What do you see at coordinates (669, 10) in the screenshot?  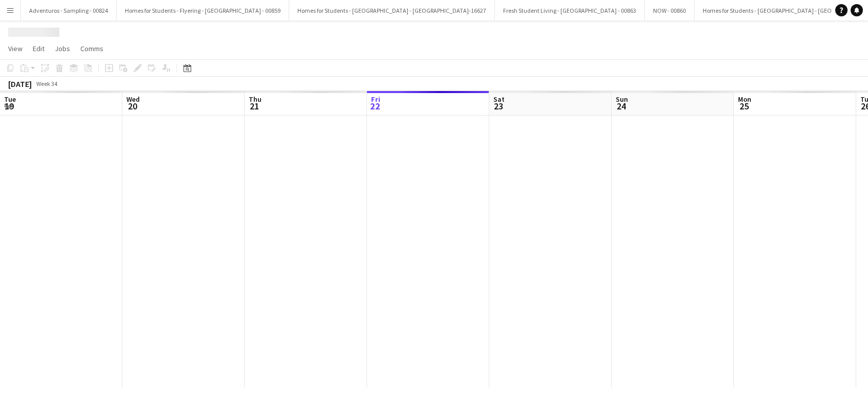 I see `button: NOW - 00860` at bounding box center [669, 10].